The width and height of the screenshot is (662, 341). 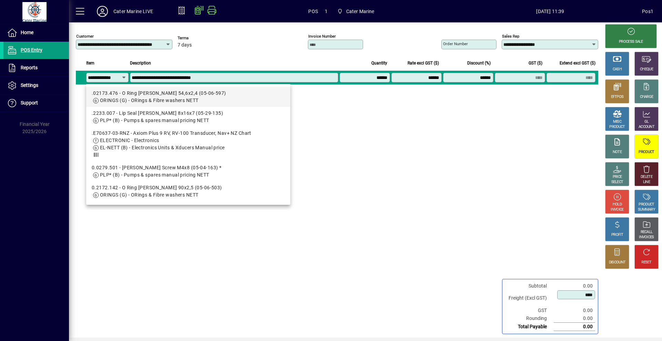 What do you see at coordinates (647, 182) in the screenshot?
I see `div: LINE` at bounding box center [647, 182].